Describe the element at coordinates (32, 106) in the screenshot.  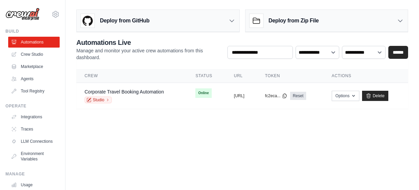
I see `div: Operate` at that location.